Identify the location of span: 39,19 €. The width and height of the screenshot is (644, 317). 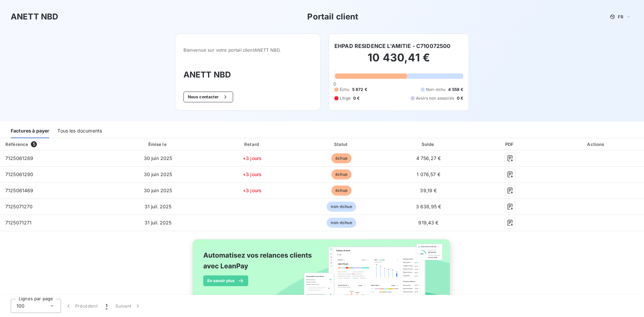
(428, 190).